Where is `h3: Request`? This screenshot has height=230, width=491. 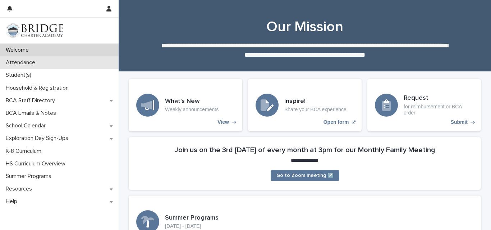
h3: Request is located at coordinates (438, 98).